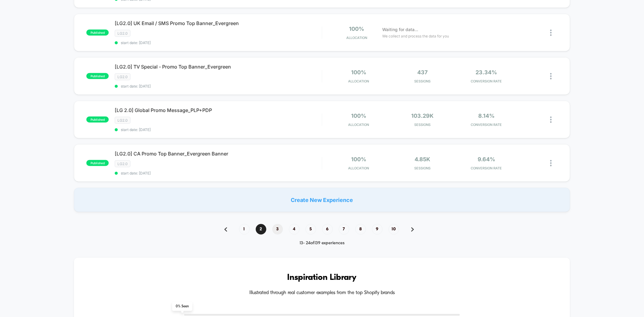 The width and height of the screenshot is (644, 317). What do you see at coordinates (217, 23) in the screenshot?
I see `span: [LG2.0] UK Email / SMS Promo Top Banner_Evergreen` at bounding box center [217, 23].